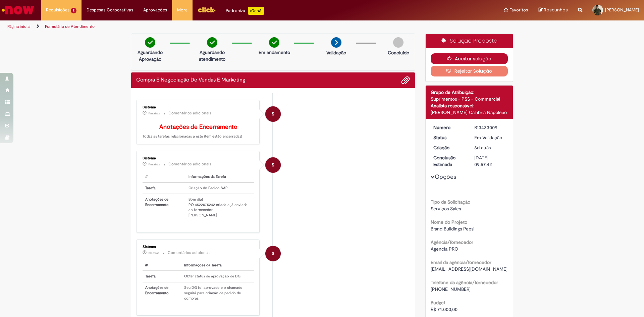  Describe the element at coordinates (445, 249) in the screenshot. I see `span: Agencia PRO` at that location.